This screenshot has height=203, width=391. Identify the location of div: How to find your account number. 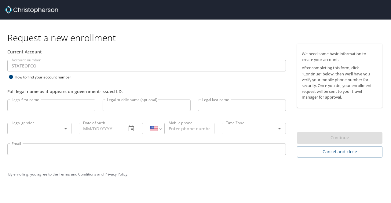
(45, 77).